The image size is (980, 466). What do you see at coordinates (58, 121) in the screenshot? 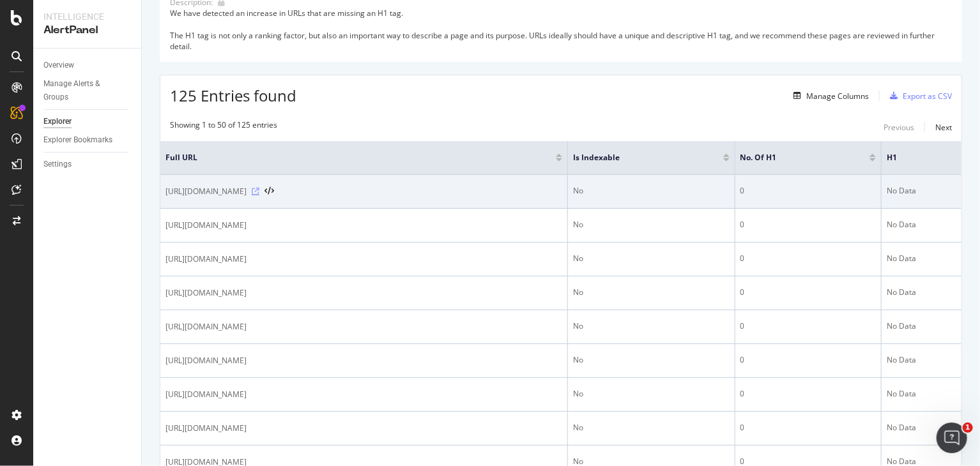
I see `div: Explorer` at bounding box center [58, 121].